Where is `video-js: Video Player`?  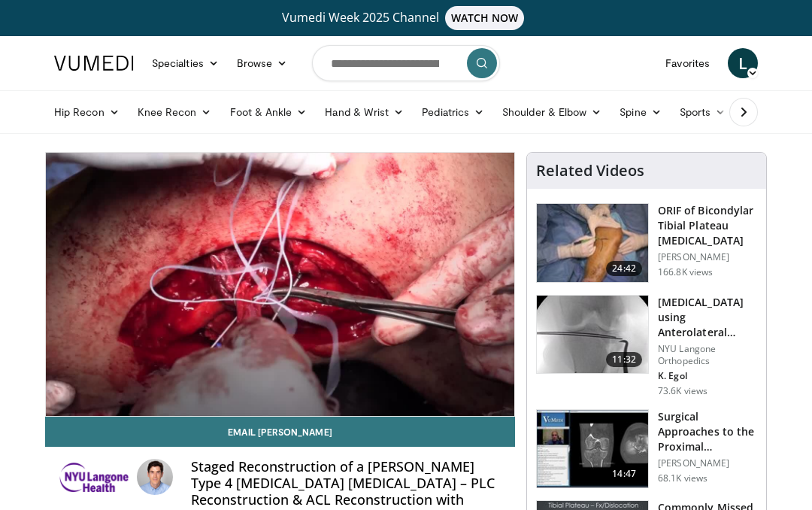
video-js: Video Player is located at coordinates (279, 284).